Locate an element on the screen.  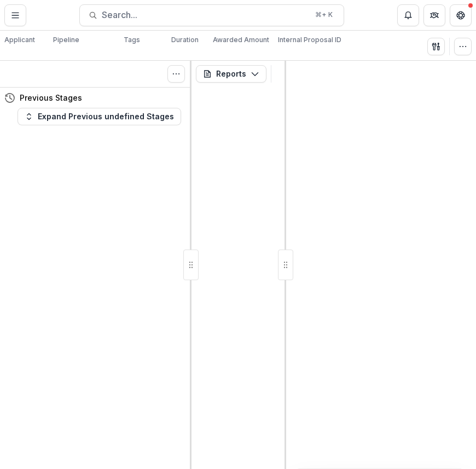
button: Toggle Menu is located at coordinates (15, 15).